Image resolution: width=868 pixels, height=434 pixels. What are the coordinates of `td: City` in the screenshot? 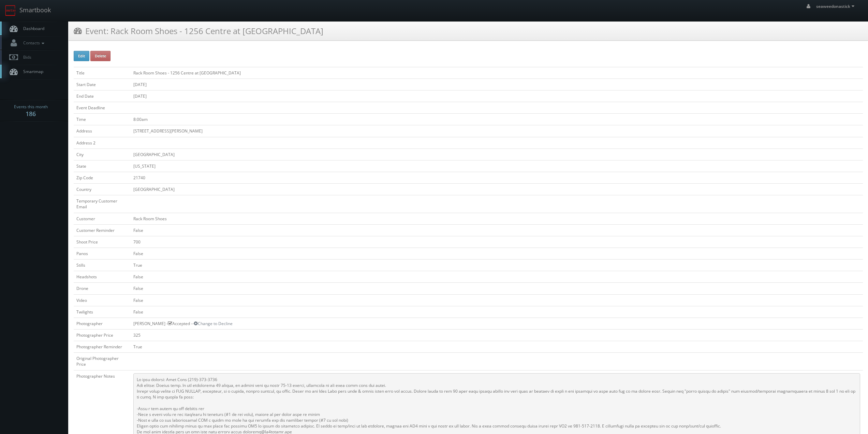 It's located at (102, 154).